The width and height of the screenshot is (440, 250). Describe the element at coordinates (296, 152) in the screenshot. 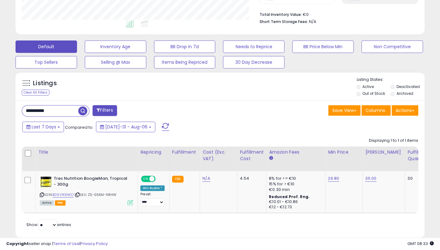

I see `div: Amazon Fees` at that location.